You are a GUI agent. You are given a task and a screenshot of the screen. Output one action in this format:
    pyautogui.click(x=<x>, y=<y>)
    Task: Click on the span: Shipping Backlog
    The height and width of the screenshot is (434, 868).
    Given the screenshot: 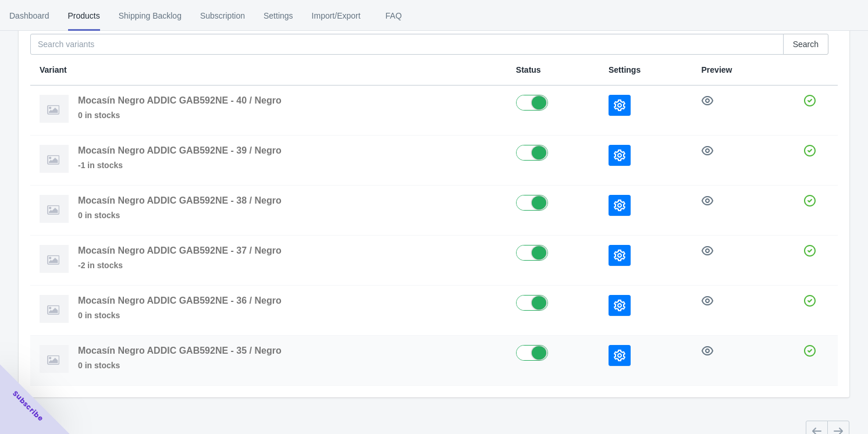 What is the action you would take?
    pyautogui.click(x=150, y=16)
    